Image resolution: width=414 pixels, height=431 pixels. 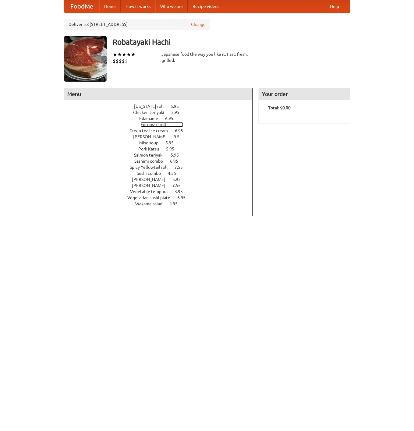 What do you see at coordinates (182, 192) in the screenshot?
I see `span: 3.95` at bounding box center [182, 192].